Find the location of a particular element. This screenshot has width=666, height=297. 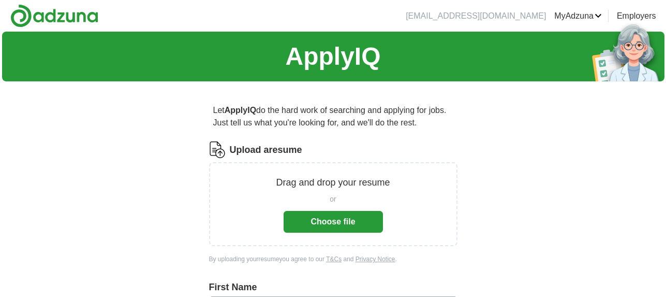

a: MyAdzuna is located at coordinates (578, 16).